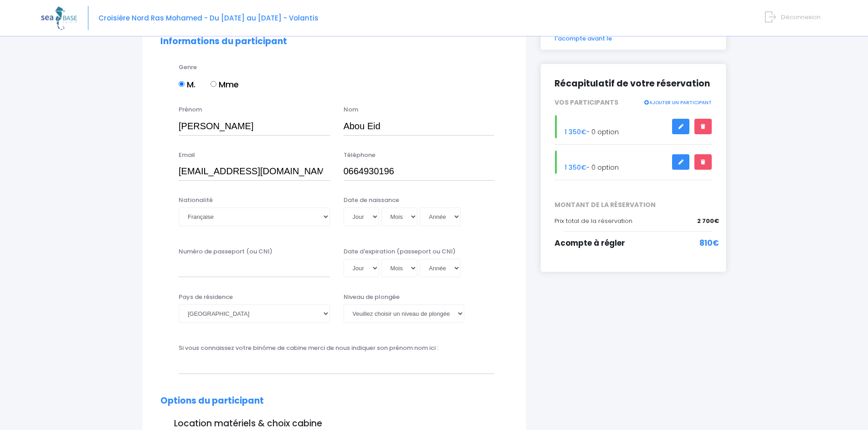 This screenshot has width=868, height=430. I want to click on h2: Informations du participant, so click(334, 41).